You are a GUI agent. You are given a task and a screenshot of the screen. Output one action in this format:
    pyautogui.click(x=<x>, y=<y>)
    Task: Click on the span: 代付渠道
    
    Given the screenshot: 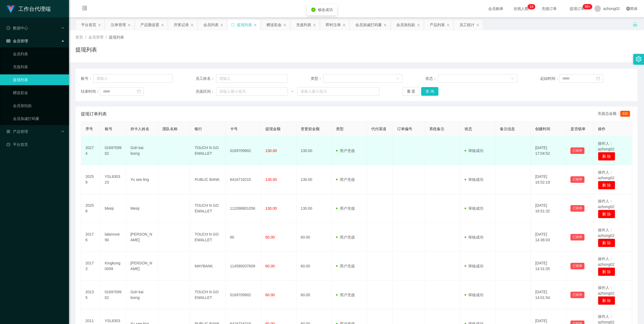 What is the action you would take?
    pyautogui.click(x=379, y=129)
    